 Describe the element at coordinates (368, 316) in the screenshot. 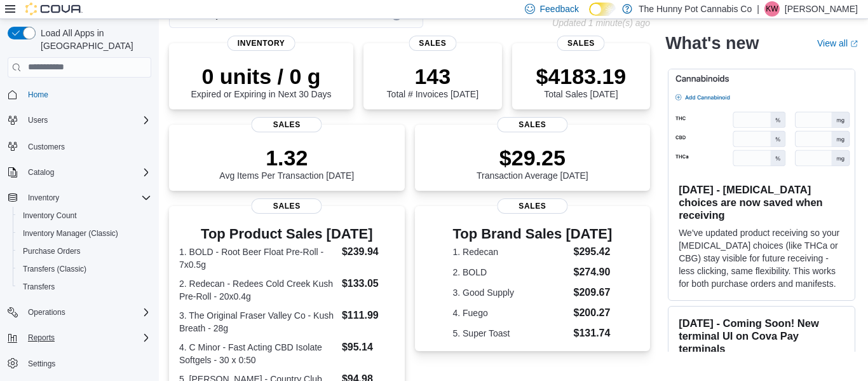

I see `dd: $111.99` at that location.